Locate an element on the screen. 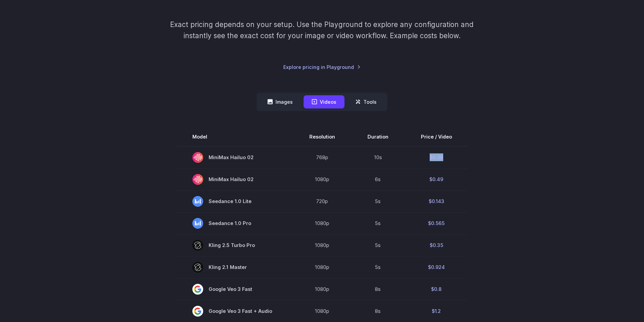 Image resolution: width=644 pixels, height=322 pixels. th: Resolution is located at coordinates (322, 137).